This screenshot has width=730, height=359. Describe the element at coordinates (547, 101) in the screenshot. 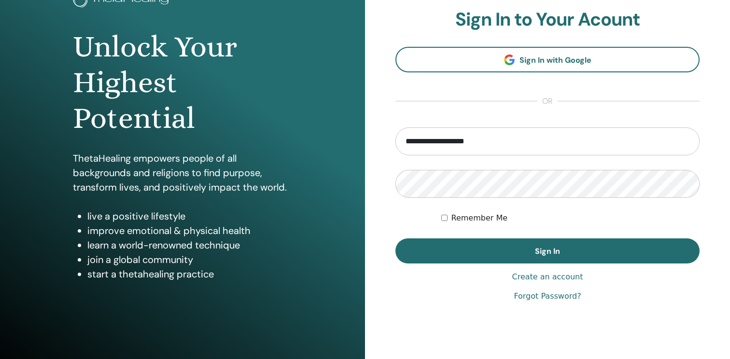

I see `span: or` at that location.